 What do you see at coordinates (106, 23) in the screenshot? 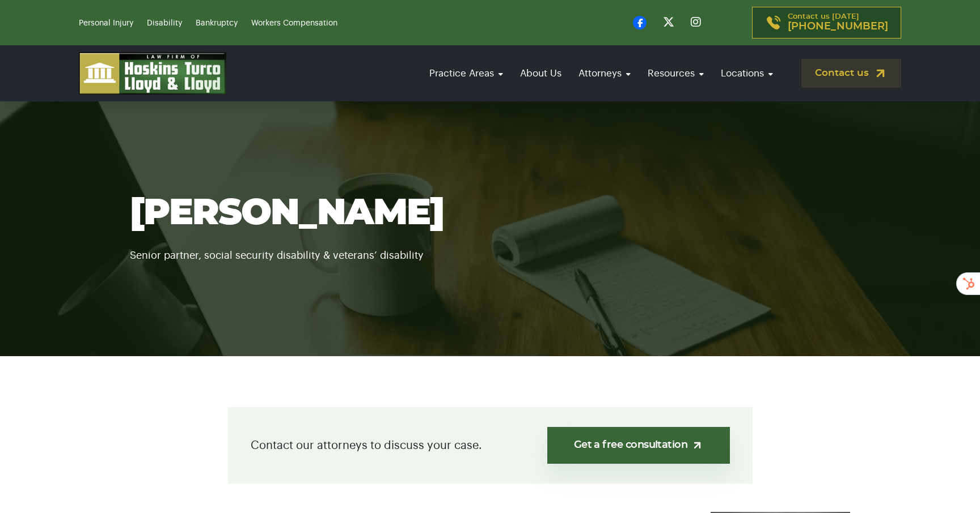
I see `a: Personal Injury` at bounding box center [106, 23].